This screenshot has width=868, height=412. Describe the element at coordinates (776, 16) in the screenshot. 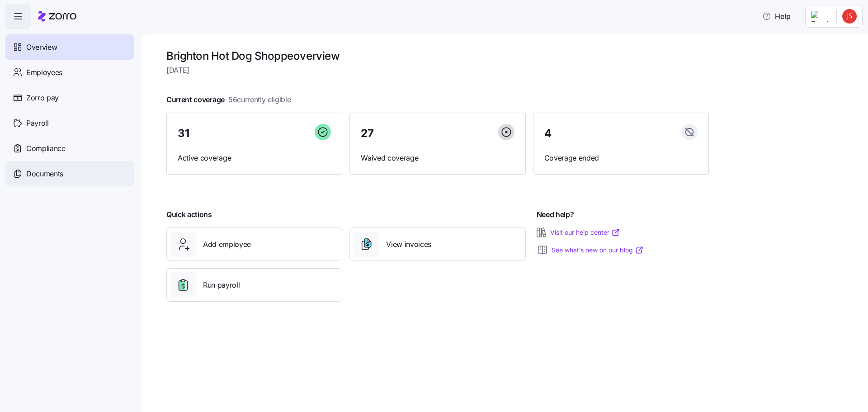

I see `button: Help` at that location.